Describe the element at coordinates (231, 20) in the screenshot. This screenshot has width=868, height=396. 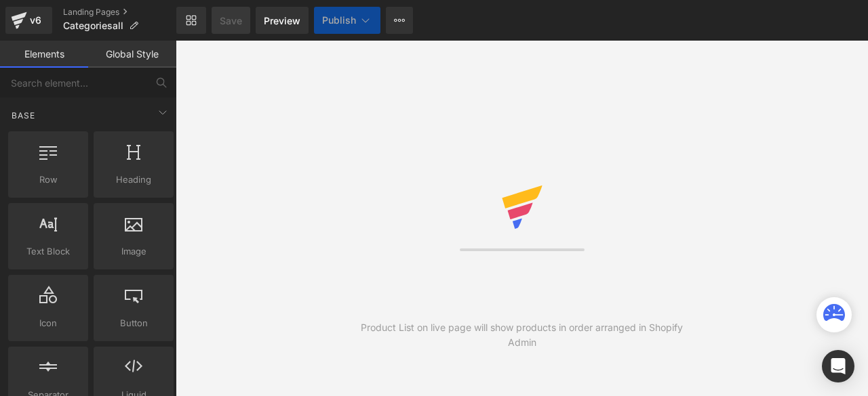
I see `span: Save` at that location.